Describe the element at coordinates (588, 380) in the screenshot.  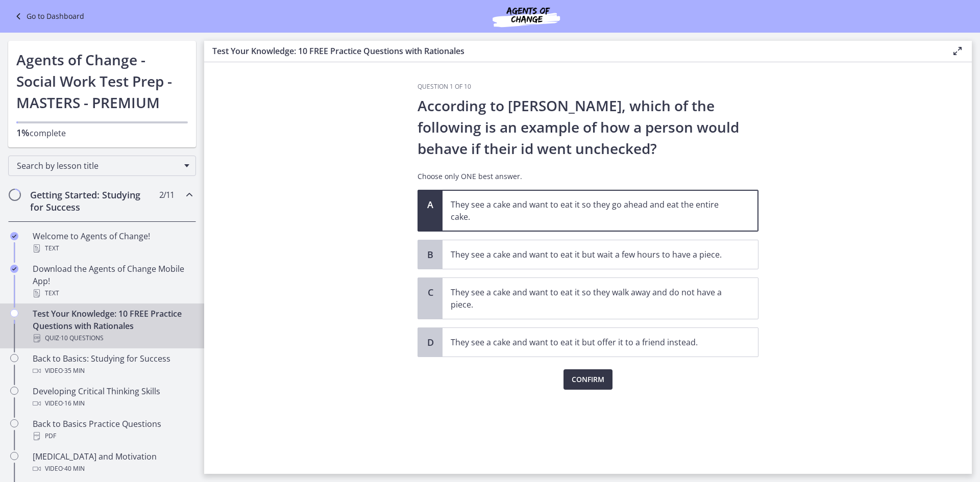
I see `button: Confirm` at that location.